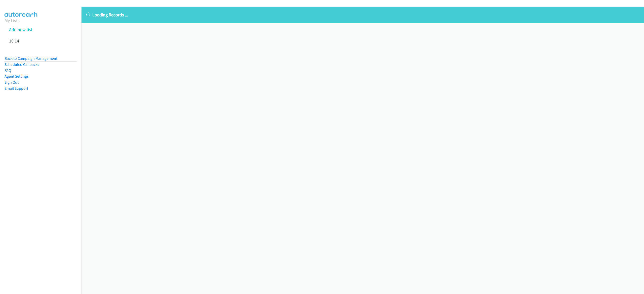 The image size is (644, 294). What do you see at coordinates (16, 88) in the screenshot?
I see `a: Email Support` at bounding box center [16, 88].